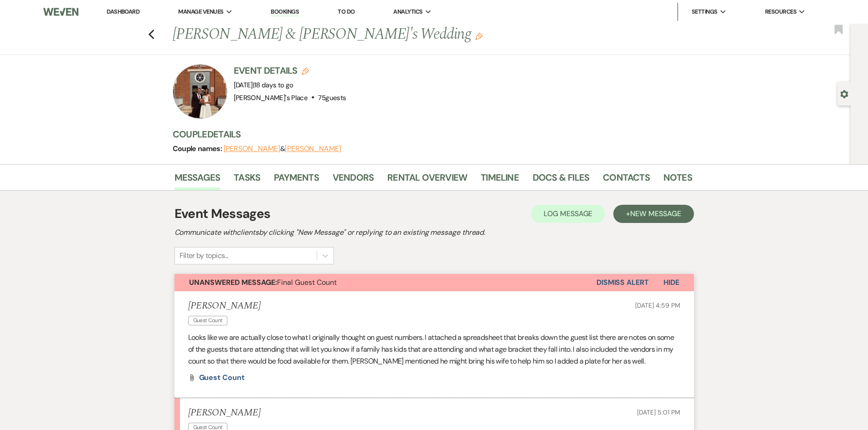 The image size is (868, 430). What do you see at coordinates (705, 12) in the screenshot?
I see `span: Settings` at bounding box center [705, 12].